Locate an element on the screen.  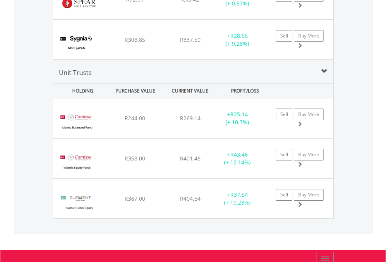
div: + (+ 10.23%) is located at coordinates (237, 199).